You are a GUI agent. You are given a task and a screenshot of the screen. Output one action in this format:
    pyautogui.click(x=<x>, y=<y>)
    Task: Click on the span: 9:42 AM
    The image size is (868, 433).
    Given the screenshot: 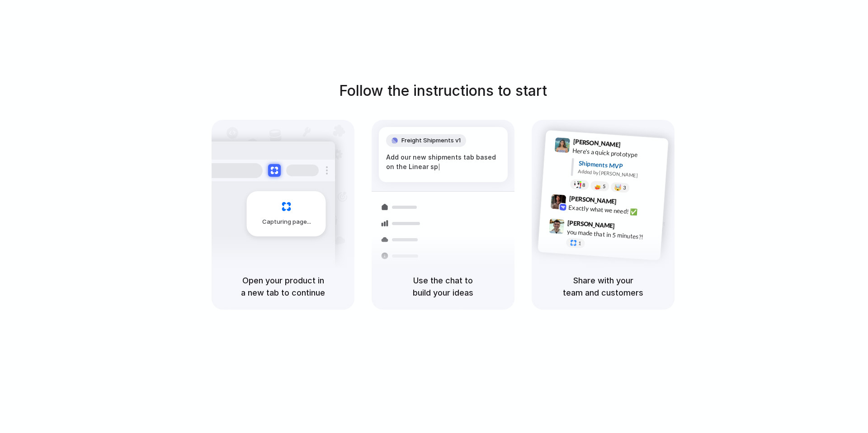 What is the action you would take?
    pyautogui.click(x=628, y=203)
    